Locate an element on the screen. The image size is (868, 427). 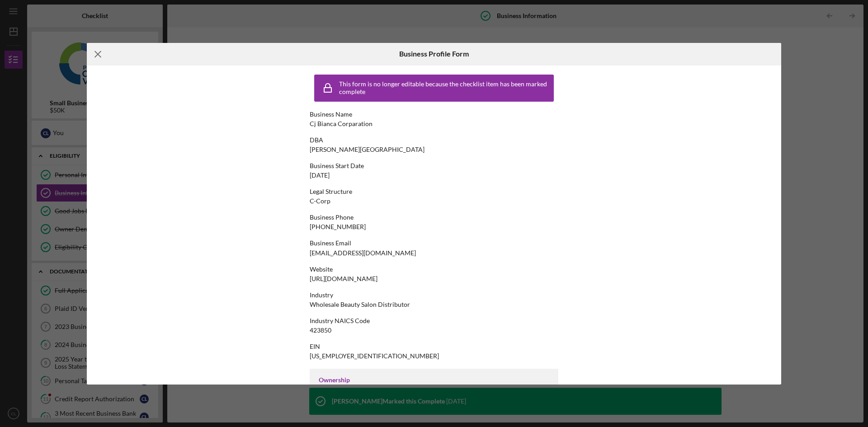
div: Website is located at coordinates (434, 269).